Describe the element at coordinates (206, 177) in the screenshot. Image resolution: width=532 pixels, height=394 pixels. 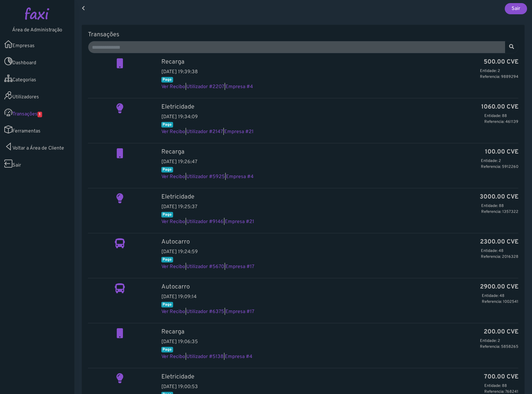
I see `a: Utilizador #5925` at that location.